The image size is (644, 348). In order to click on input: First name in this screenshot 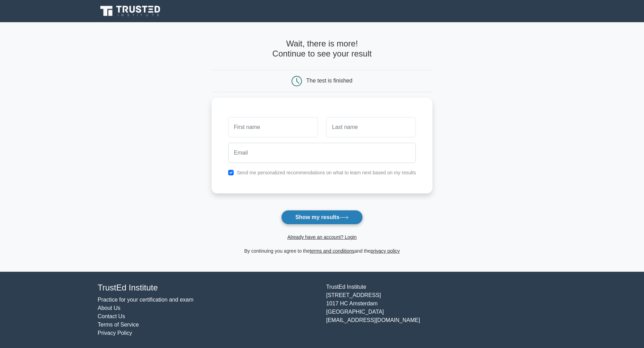, I will do `click(273, 127)`.